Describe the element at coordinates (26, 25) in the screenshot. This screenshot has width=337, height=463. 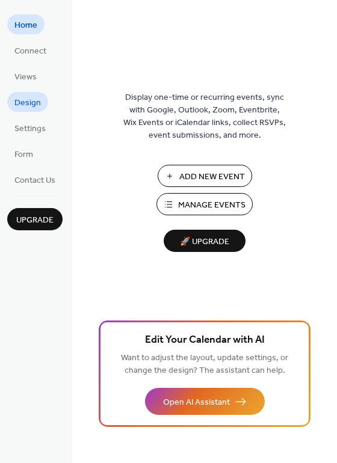
I see `span: Home` at that location.